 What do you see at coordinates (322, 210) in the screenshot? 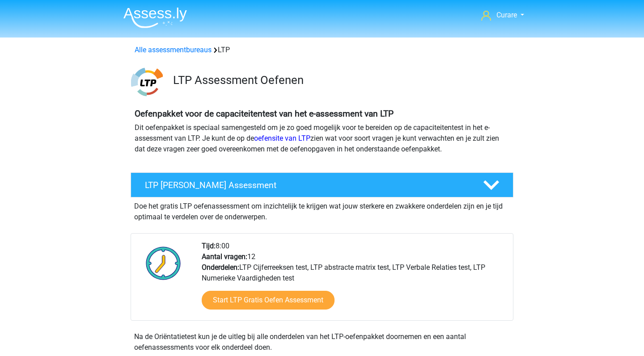
I see `div: Doe het gratis LTP oefenassessment om inzichtelijk te krijgen wat jouw sterkere en zwakkere onder...` at bounding box center [322, 210].